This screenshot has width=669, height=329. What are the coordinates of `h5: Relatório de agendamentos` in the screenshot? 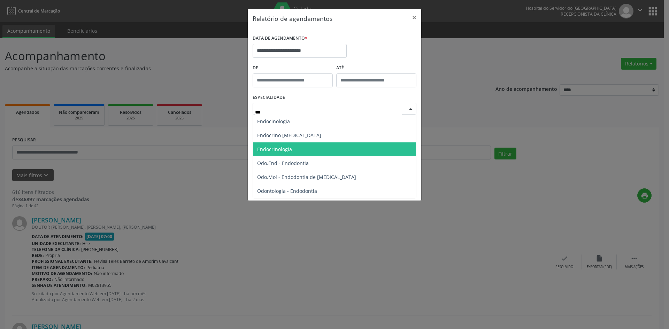 It's located at (292, 18).